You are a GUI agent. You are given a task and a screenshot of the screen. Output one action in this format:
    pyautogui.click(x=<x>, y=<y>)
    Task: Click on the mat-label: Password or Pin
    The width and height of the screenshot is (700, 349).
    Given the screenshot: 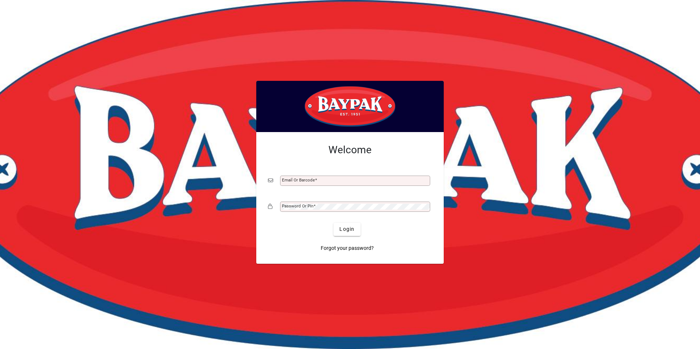 What is the action you would take?
    pyautogui.click(x=298, y=206)
    